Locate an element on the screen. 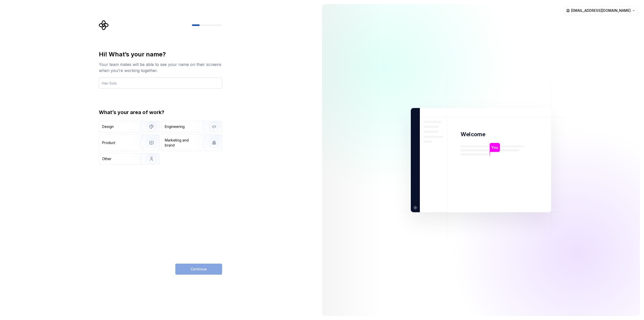  input: Han Solo is located at coordinates (161, 83).